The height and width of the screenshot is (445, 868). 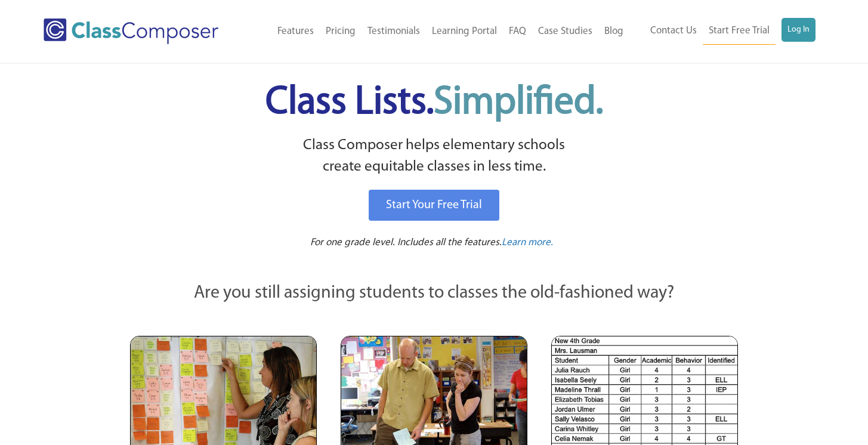 What do you see at coordinates (434, 156) in the screenshot?
I see `p: Class Composer helps elementary schools create equitable classes in less time.` at bounding box center [434, 156].